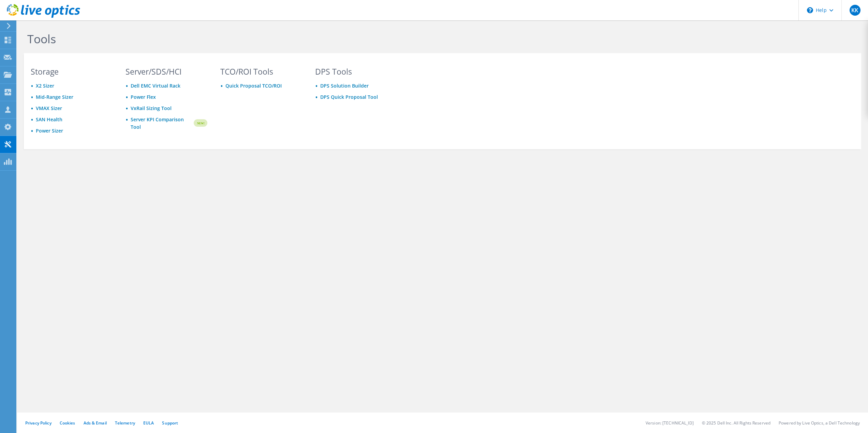 This screenshot has width=868, height=433. What do you see at coordinates (151, 108) in the screenshot?
I see `a: VxRail Sizing Tool` at bounding box center [151, 108].